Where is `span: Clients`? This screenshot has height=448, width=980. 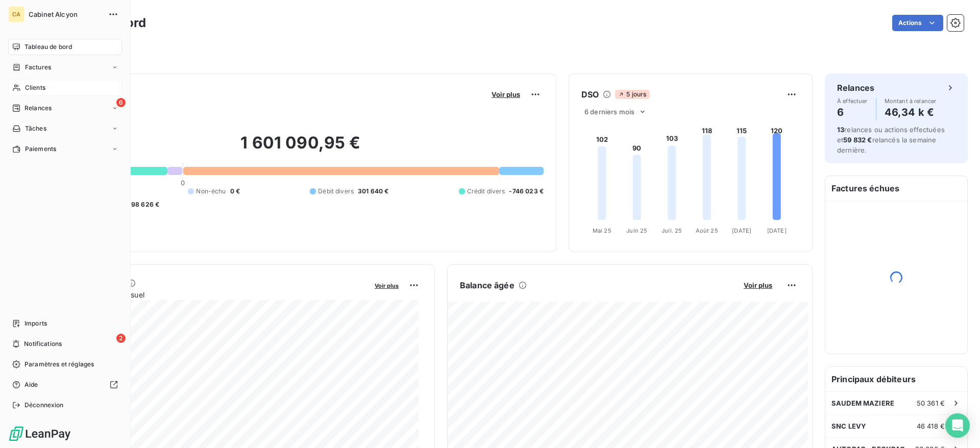 span: Clients is located at coordinates (35, 88).